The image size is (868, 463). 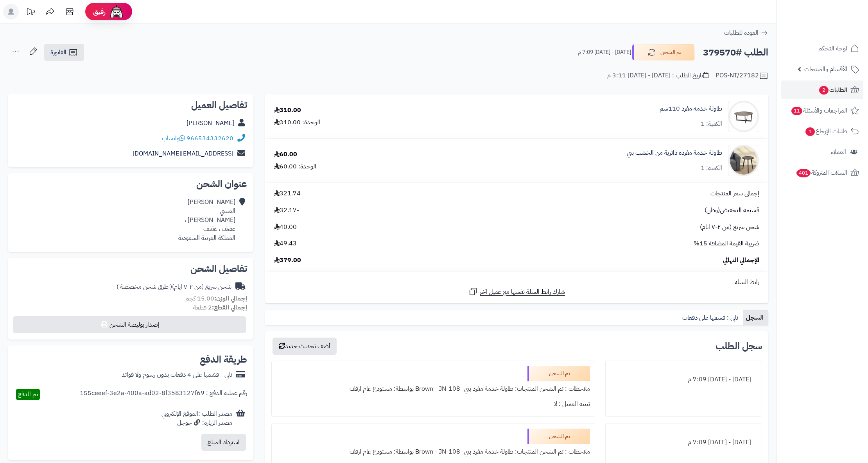 I want to click on span: لوحة التحكم, so click(x=832, y=49).